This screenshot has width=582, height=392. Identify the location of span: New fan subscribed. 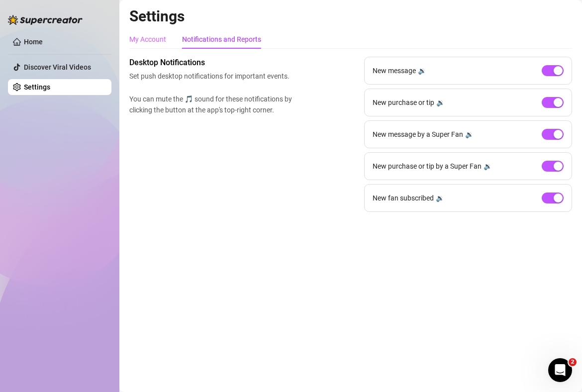
(403, 198).